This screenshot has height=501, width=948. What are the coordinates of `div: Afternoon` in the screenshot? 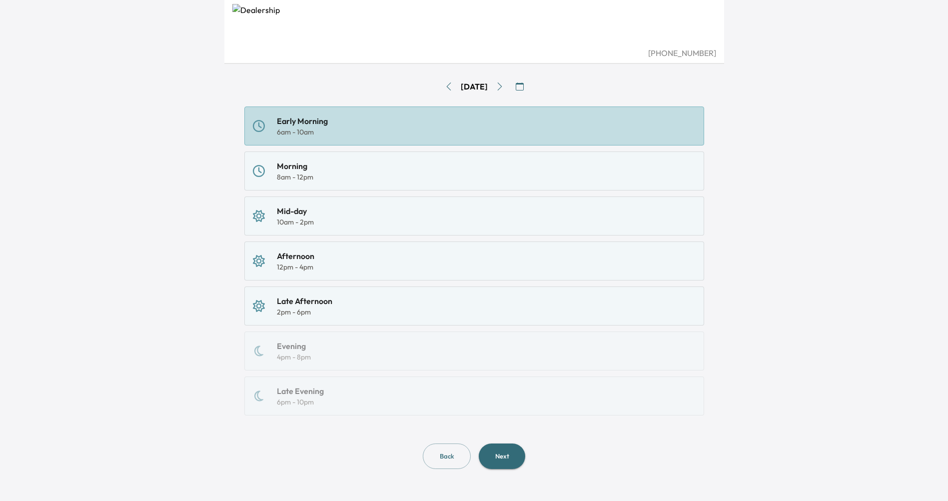 It's located at (295, 256).